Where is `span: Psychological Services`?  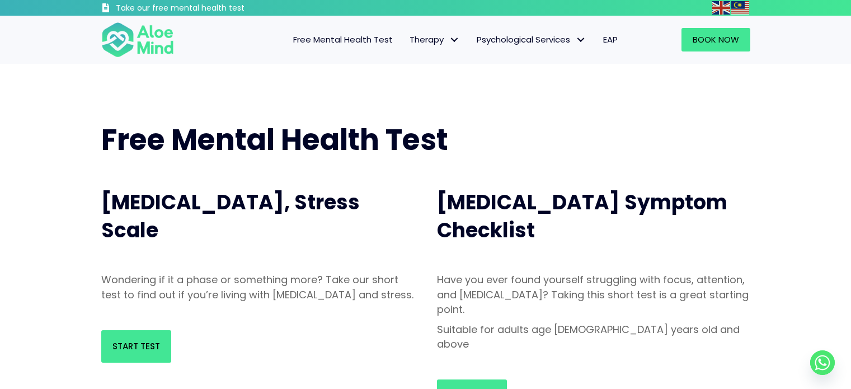
span: Psychological Services is located at coordinates (531, 39).